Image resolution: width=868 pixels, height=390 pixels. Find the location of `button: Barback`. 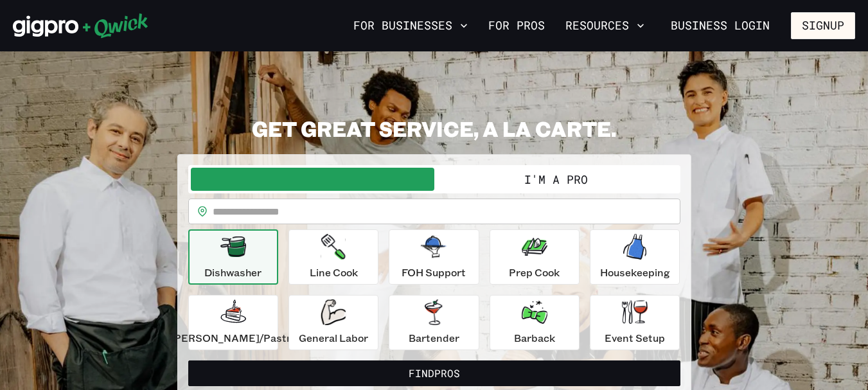

button: Barback is located at coordinates (535, 323).